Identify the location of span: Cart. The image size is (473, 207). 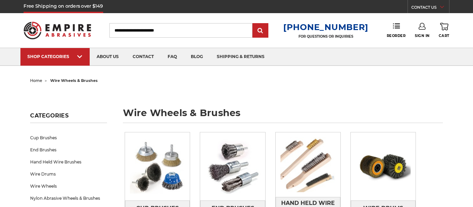
(444, 36).